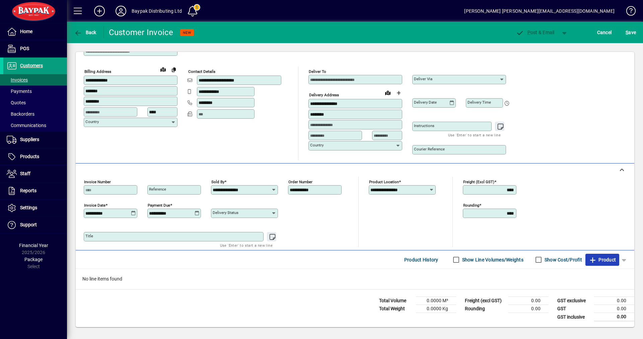 This screenshot has width=643, height=339. What do you see at coordinates (429, 149) in the screenshot?
I see `mat-label: Courier Reference` at bounding box center [429, 149].